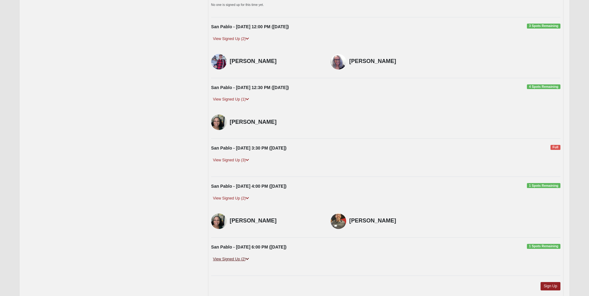 This screenshot has width=589, height=296. What do you see at coordinates (550, 286) in the screenshot?
I see `a: Sign Up` at bounding box center [550, 286].